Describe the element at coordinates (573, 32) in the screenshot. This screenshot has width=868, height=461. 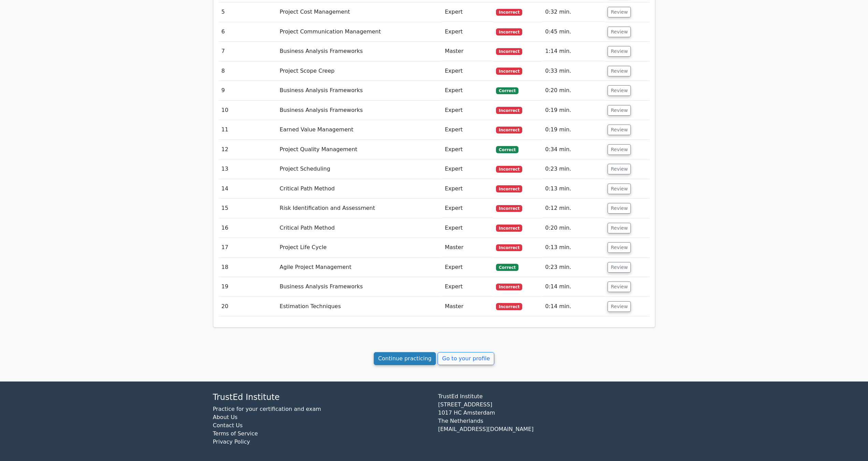
I see `td: 0:45 min.` at that location.